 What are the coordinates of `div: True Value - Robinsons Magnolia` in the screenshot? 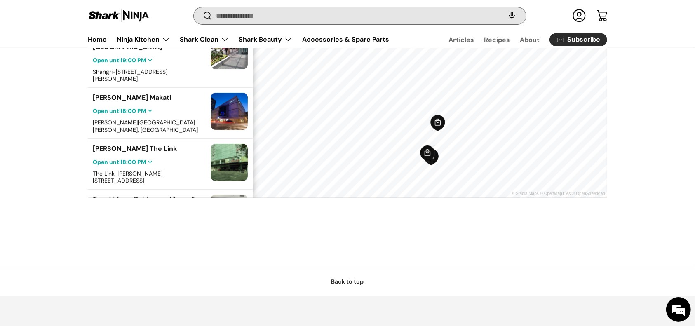 It's located at (146, 200).